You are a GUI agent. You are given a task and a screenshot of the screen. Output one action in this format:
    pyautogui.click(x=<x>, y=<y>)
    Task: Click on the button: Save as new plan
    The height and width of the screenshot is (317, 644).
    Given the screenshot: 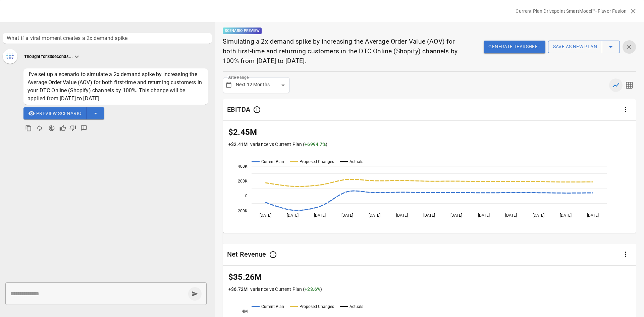 What is the action you would take?
    pyautogui.click(x=575, y=47)
    